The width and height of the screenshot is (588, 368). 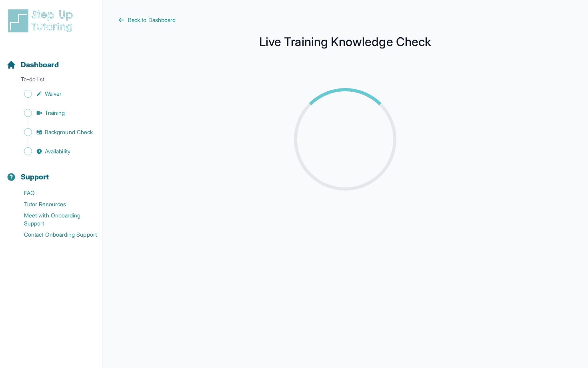 What do you see at coordinates (32, 65) in the screenshot?
I see `a: Dashboard` at bounding box center [32, 65].